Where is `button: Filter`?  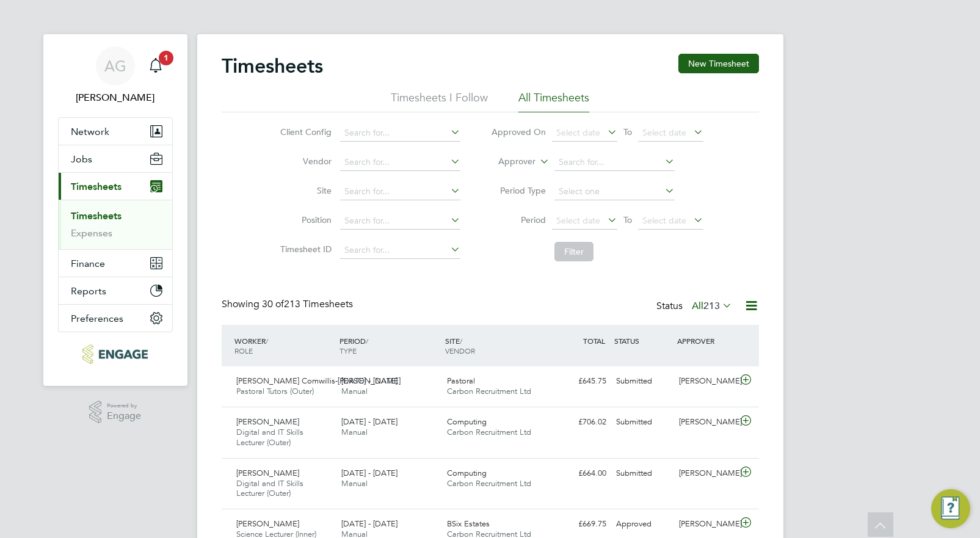
button: Filter is located at coordinates (574, 252).